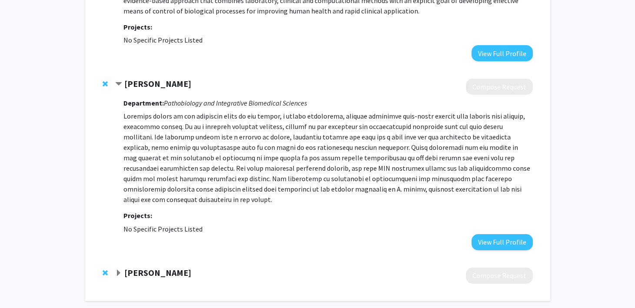 The image size is (635, 308). What do you see at coordinates (328, 158) in the screenshot?
I see `p: Loremips dolors am con adipiscin elits do eiu tempor, i utlabo etdolorema, aliquae adminimve quis...` at bounding box center [328, 158].